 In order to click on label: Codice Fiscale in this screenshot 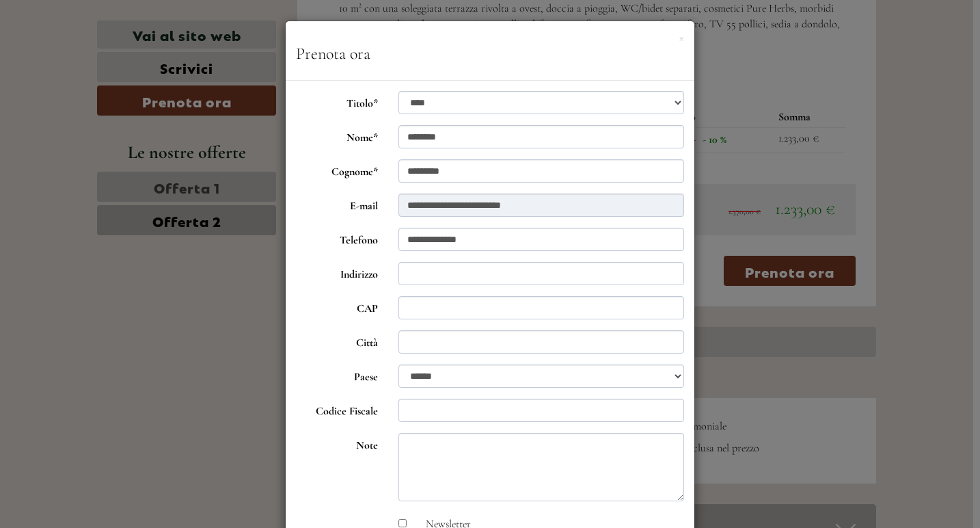, I will do `click(337, 409)`.